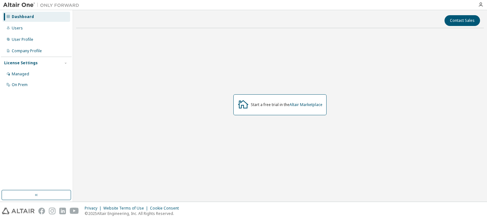 Image resolution: width=487 pixels, height=220 pixels. I want to click on img: facebook.svg, so click(42, 211).